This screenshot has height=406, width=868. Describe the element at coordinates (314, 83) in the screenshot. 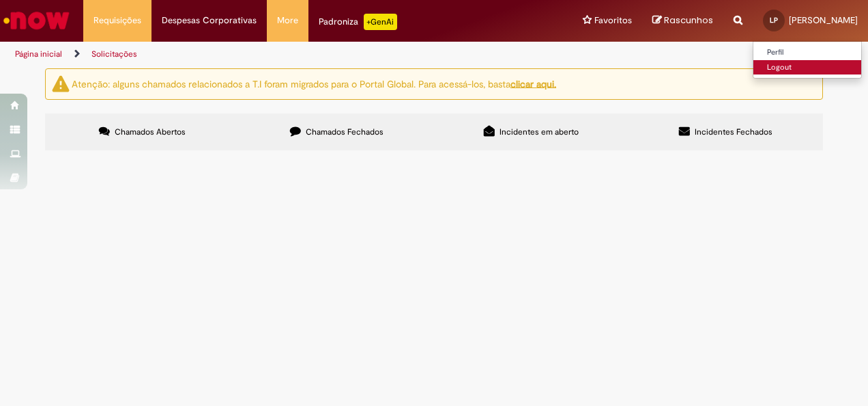

I see `ng-bind-html: Atenção: alguns chamados relacionados a T.I foram migrados para o Portal Global. Para acessá-los,...` at that location.